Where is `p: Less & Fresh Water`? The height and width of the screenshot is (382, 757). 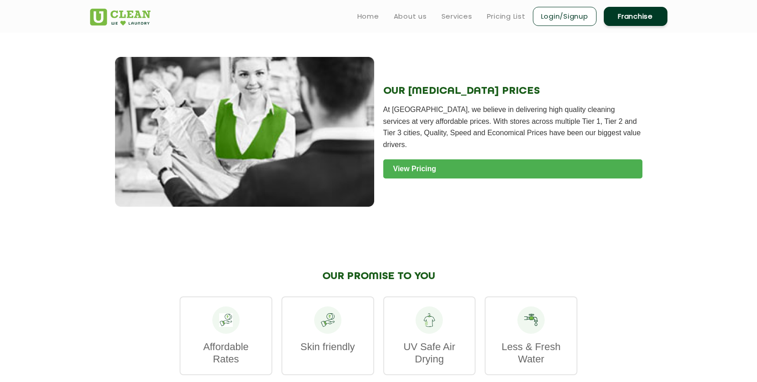
p: Less & Fresh Water is located at coordinates (531, 352).